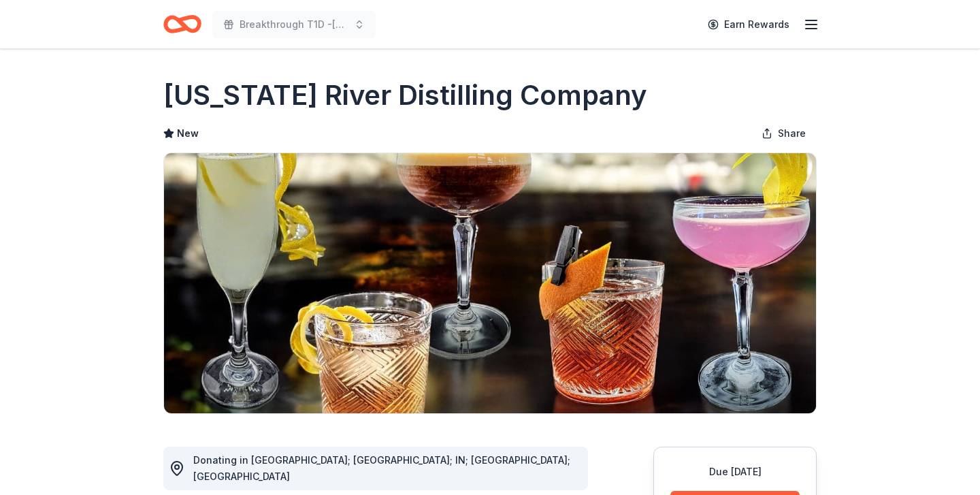 This screenshot has height=495, width=980. I want to click on button: Share, so click(783, 133).